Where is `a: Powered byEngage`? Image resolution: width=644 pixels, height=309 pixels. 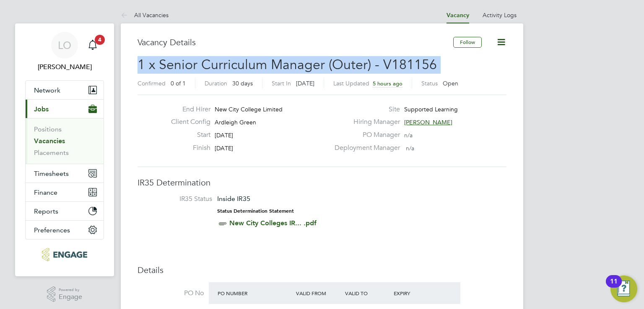
a: Powered byEngage is located at coordinates (65, 295).